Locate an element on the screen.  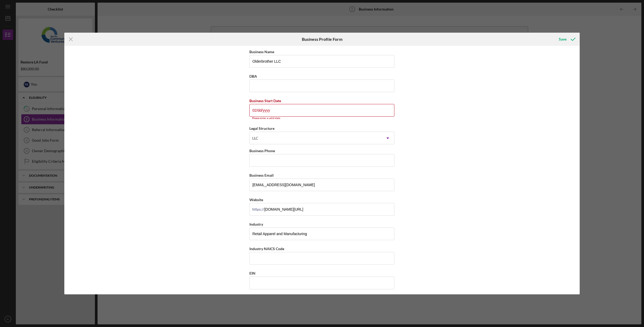
h6: Business Profile Form is located at coordinates (322, 39).